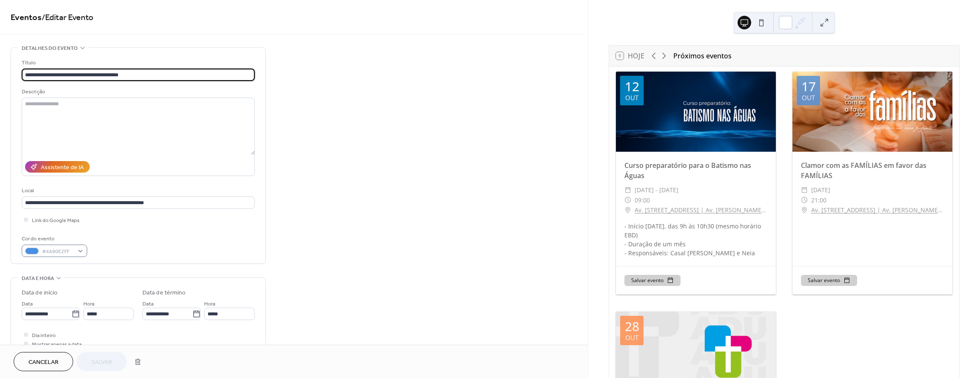 The width and height of the screenshot is (980, 378). I want to click on div: Clamor com as FAMÍLIAS em favor das FAMÍLIAS, so click(873, 170).